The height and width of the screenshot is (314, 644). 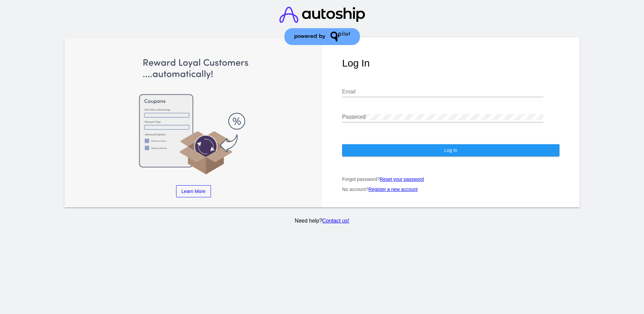 What do you see at coordinates (322, 220) in the screenshot?
I see `p: Need help?` at bounding box center [322, 220].